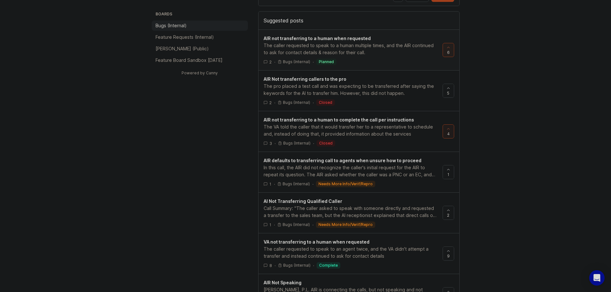 This screenshot has height=292, width=611. I want to click on span: VA not transferring to a human when requested, so click(317, 242).